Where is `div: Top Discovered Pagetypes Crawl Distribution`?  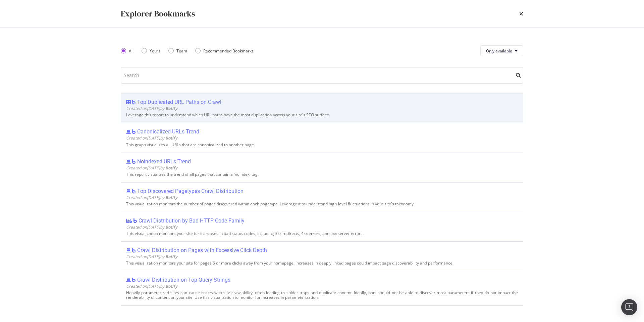
div: Top Discovered Pagetypes Crawl Distribution is located at coordinates (191, 191).